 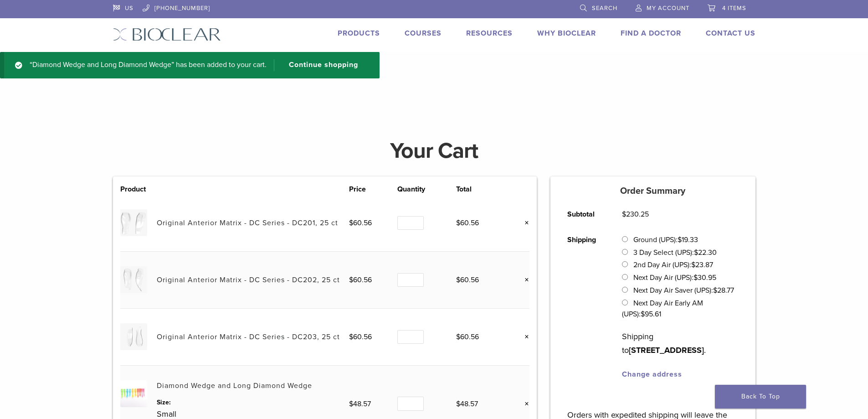 What do you see at coordinates (427, 189) in the screenshot?
I see `th: Quantity` at bounding box center [427, 189].